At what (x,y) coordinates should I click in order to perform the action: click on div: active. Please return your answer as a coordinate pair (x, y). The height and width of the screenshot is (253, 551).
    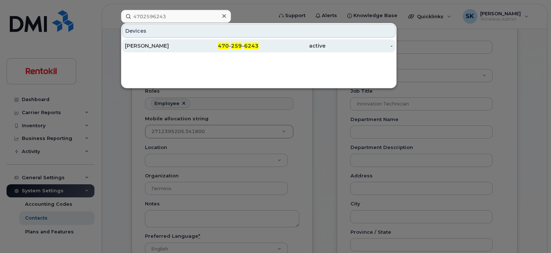
    Looking at the image, I should click on (292, 46).